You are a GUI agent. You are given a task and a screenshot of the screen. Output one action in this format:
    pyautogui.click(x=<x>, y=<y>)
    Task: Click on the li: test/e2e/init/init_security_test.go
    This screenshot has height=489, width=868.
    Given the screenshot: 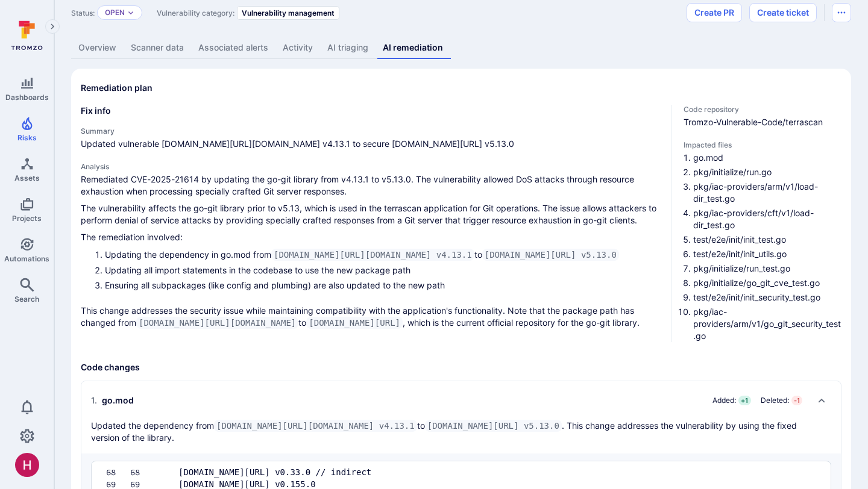 What is the action you would take?
    pyautogui.click(x=767, y=298)
    